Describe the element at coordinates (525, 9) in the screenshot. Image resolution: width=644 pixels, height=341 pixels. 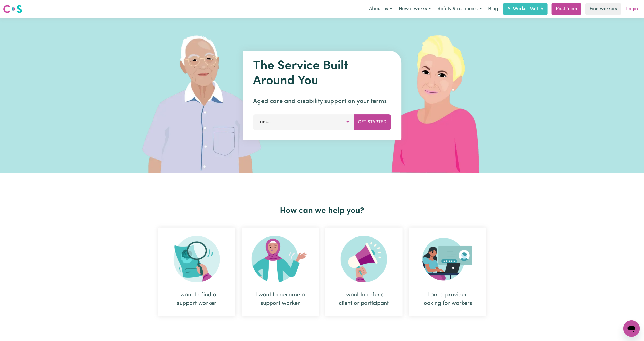
I see `a: AI Worker Match` at that location.